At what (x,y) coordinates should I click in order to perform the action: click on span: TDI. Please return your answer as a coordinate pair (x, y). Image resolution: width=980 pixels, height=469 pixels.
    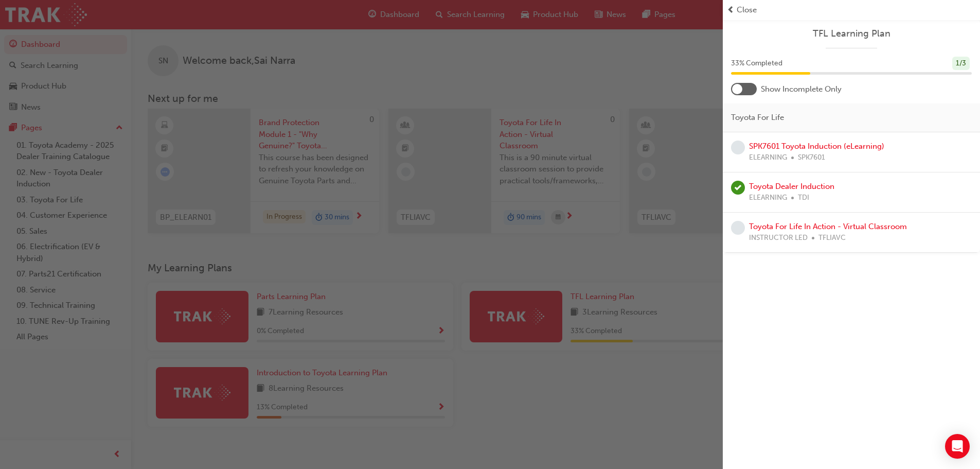
    Looking at the image, I should click on (804, 197).